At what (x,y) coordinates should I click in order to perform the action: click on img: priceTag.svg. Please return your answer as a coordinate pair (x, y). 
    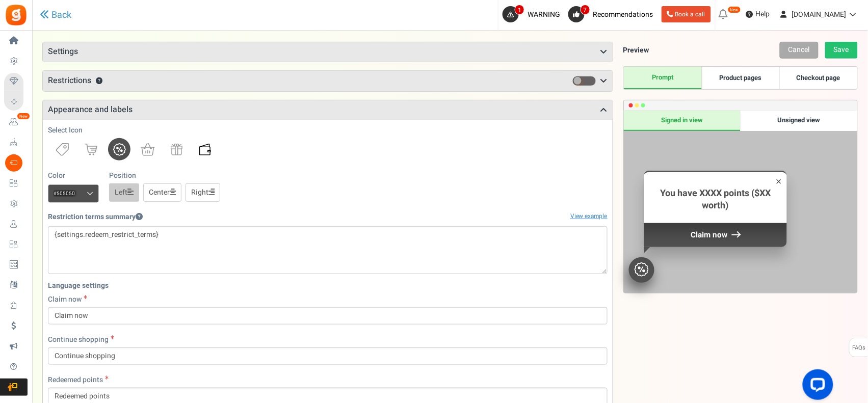
    Looking at the image, I should click on (62, 149).